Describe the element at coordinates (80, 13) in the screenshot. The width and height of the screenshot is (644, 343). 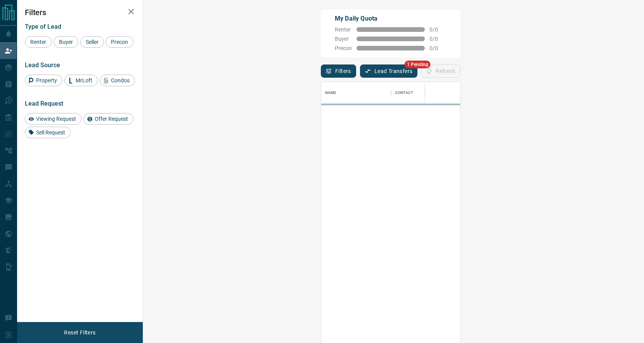
I see `h2: Filters` at that location.